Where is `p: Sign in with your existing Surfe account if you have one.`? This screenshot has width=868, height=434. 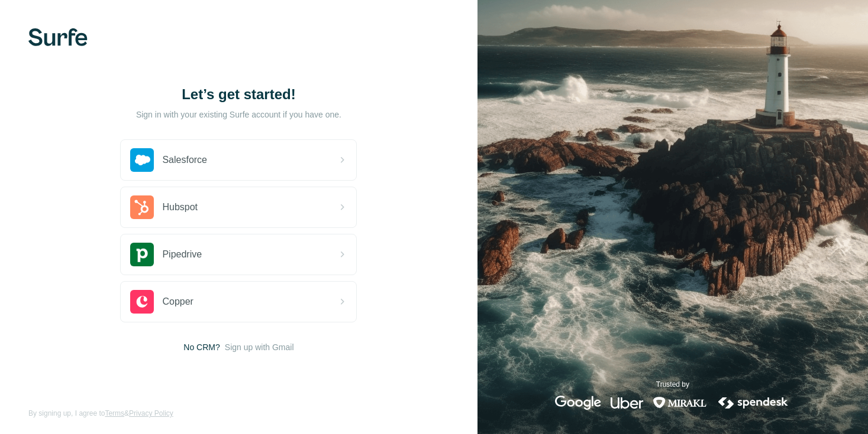
p: Sign in with your existing Surfe account if you have one. is located at coordinates (238, 114).